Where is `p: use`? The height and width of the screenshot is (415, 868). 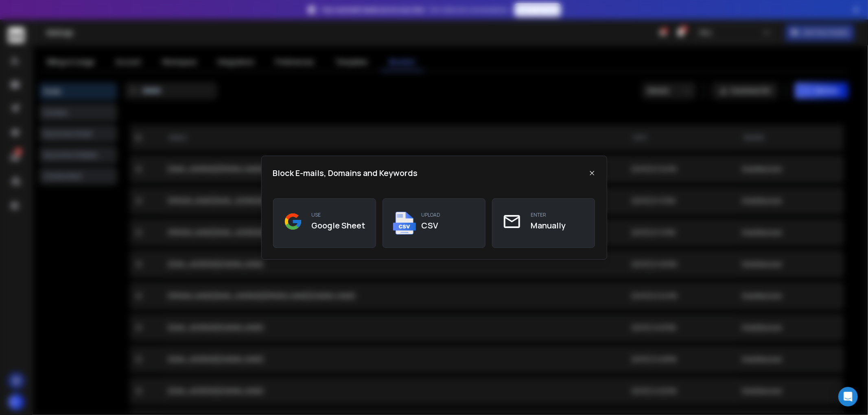
p: use is located at coordinates (339, 215).